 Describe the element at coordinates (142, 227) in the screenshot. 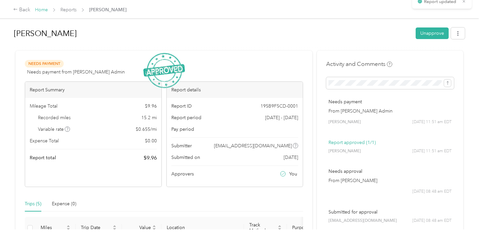

I see `th: Value` at that location.